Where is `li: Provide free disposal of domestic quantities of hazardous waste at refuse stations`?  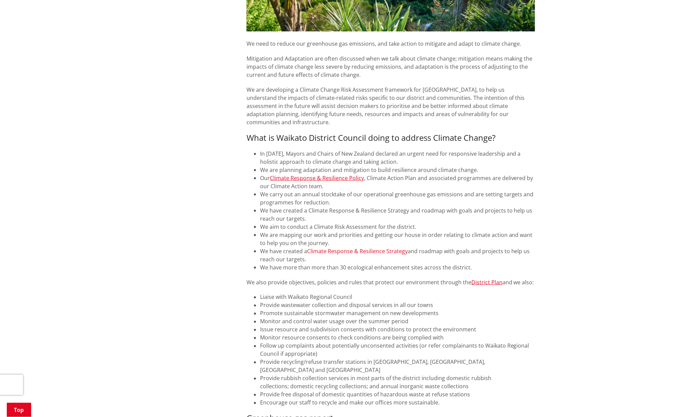 li: Provide free disposal of domestic quantities of hazardous waste at refuse stations is located at coordinates (398, 395).